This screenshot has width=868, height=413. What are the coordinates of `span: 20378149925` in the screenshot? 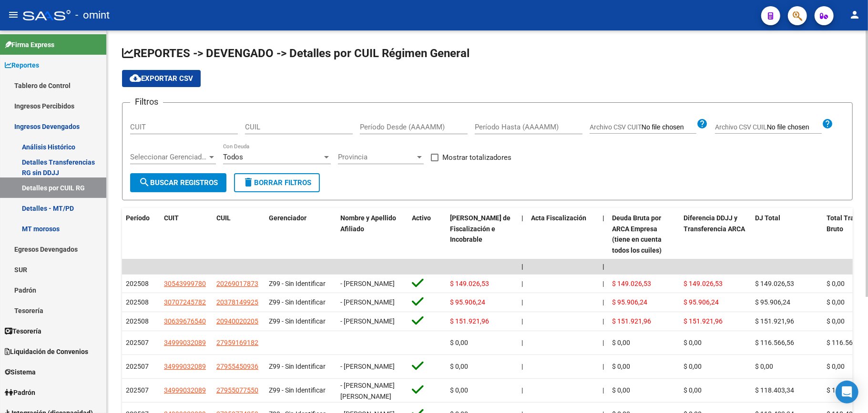 It's located at (237, 302).